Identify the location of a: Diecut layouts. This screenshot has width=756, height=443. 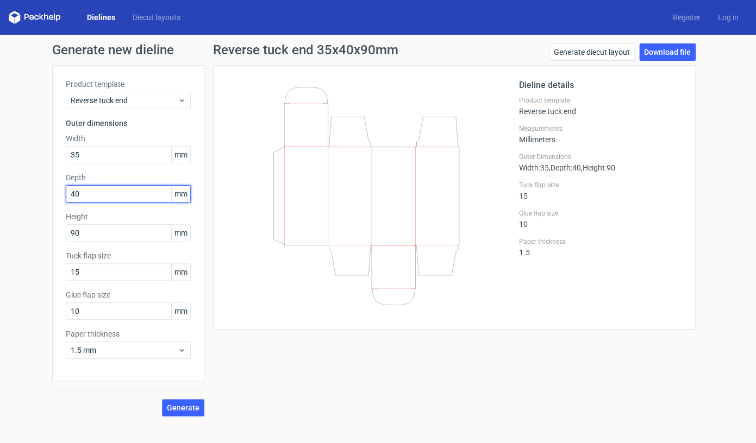
(157, 17).